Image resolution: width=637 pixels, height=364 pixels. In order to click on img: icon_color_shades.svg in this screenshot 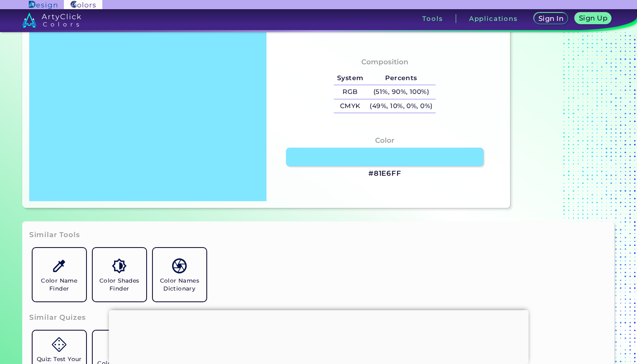, I will do `click(119, 265)`.